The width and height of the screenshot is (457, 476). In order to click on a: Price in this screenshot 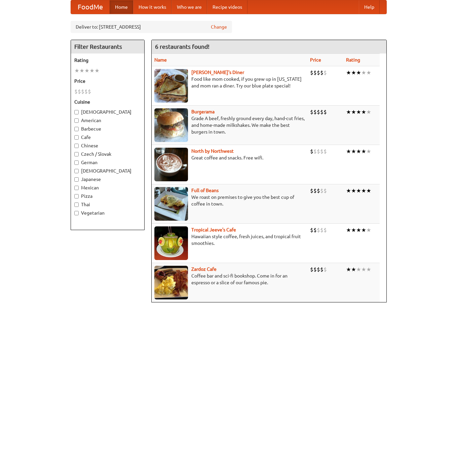, I will do `click(315, 60)`.